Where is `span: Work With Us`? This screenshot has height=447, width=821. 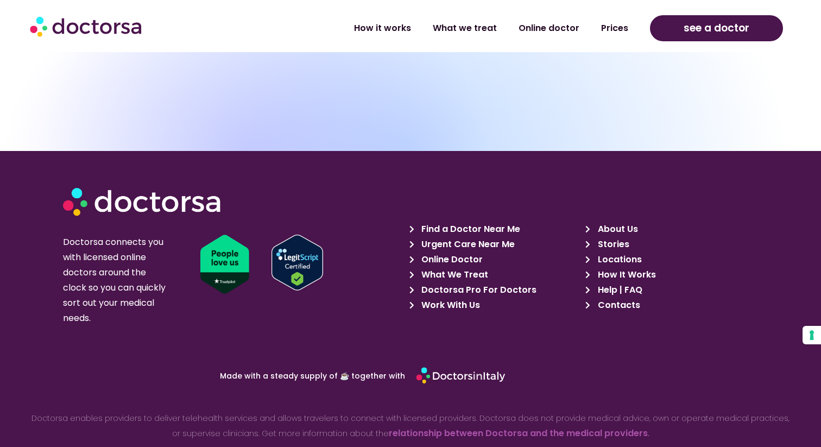
span: Work With Us is located at coordinates (449, 305).